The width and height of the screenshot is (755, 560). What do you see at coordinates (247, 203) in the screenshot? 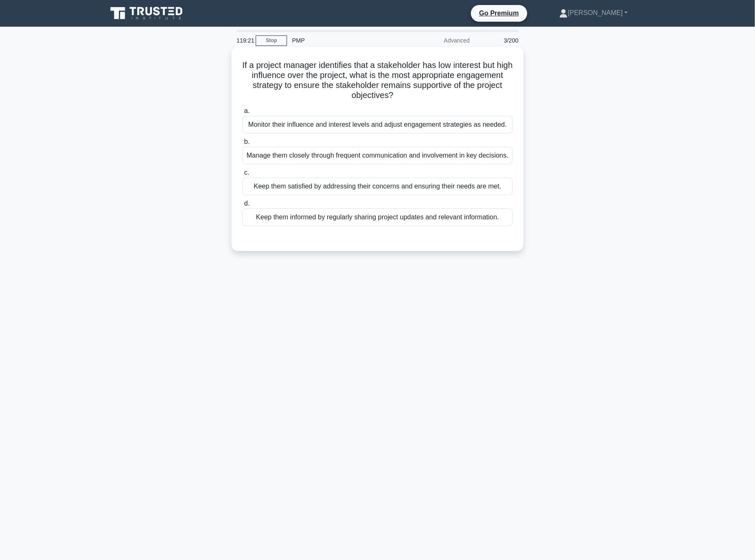
I see `span: d.` at bounding box center [247, 203].